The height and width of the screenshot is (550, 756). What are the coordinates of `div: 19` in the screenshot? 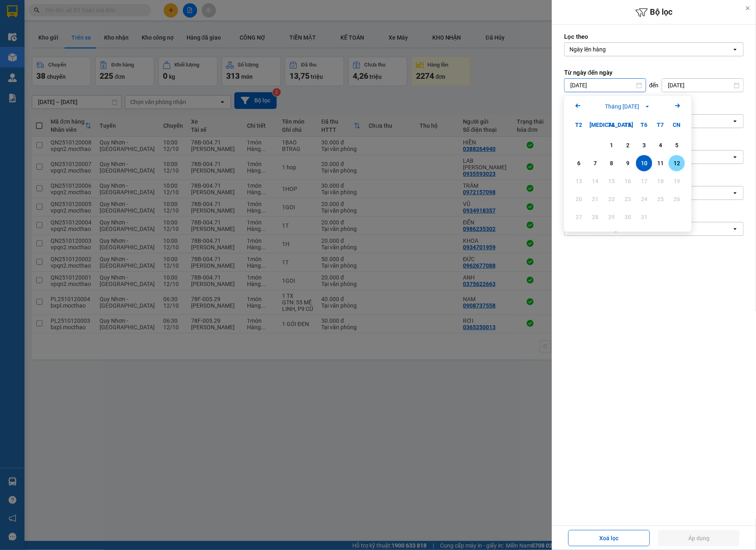 It's located at (677, 181).